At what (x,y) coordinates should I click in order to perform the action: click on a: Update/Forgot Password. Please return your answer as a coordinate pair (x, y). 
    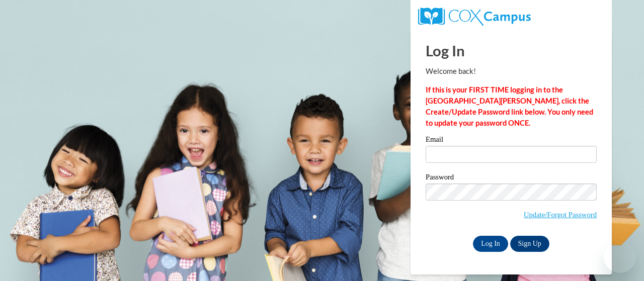
    Looking at the image, I should click on (560, 215).